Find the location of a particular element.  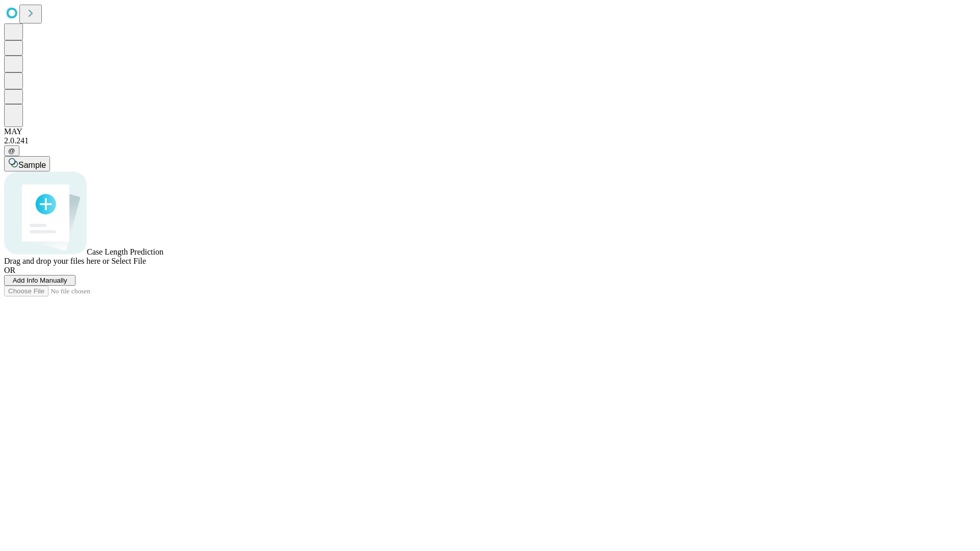

button: Sample is located at coordinates (27, 164).